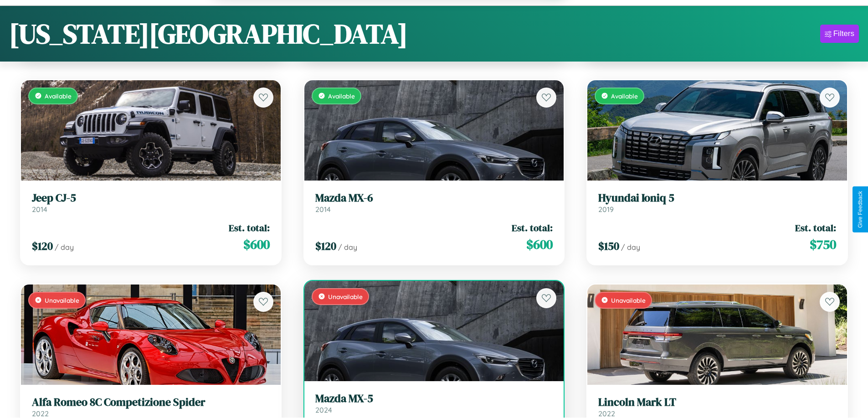  What do you see at coordinates (717, 402) in the screenshot?
I see `h3: Lincoln Mark LT` at bounding box center [717, 402].